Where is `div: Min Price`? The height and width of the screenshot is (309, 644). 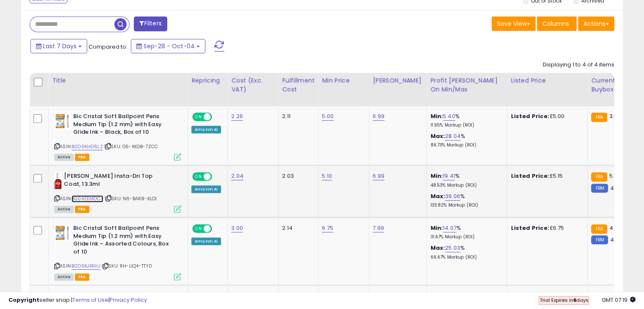
div: Min Price is located at coordinates (343, 81).